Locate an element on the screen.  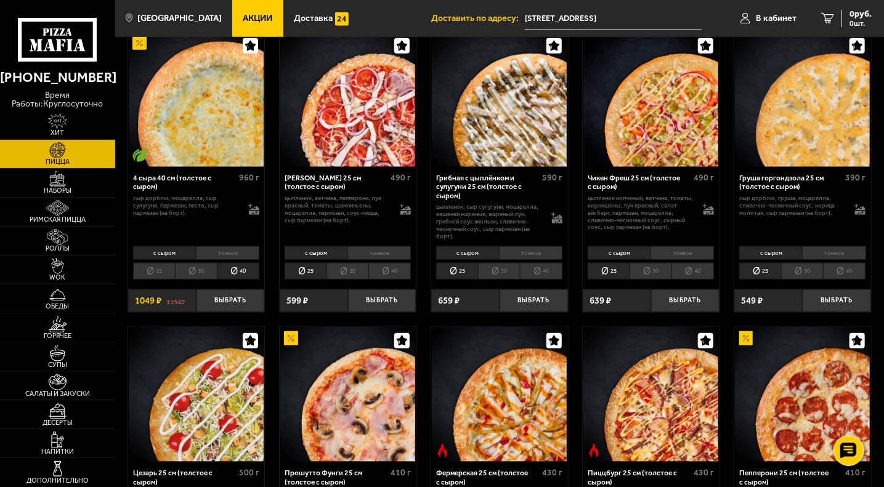
p: сыр дорблю, груша, моцарелла, сливочно-чесночный соус, корица молотая, сыр пармезан (на борт). is located at coordinates (793, 206).